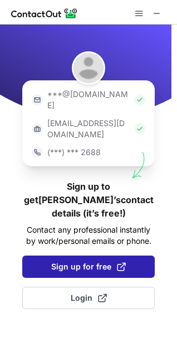 The image size is (177, 356). Describe the element at coordinates (37, 129) in the screenshot. I see `img: https://contactout.com/extension/app/static/media/login-work-icon.638a5007170bc45168077fde17b29a1...` at that location.